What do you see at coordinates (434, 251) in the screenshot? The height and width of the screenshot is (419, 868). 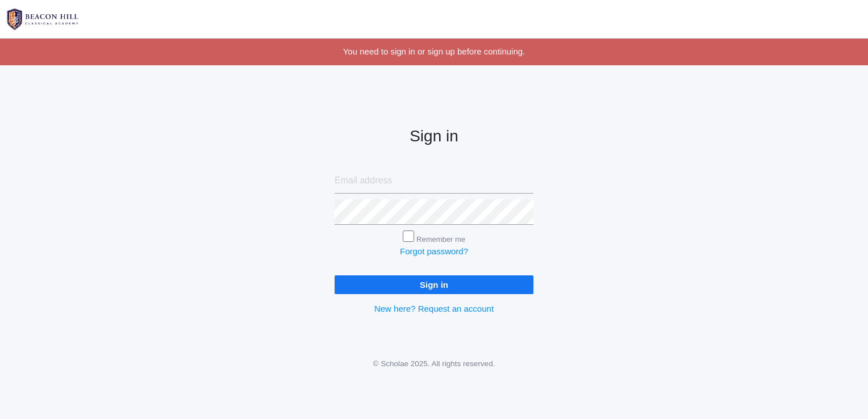 I see `a: Forgot password?` at bounding box center [434, 251].